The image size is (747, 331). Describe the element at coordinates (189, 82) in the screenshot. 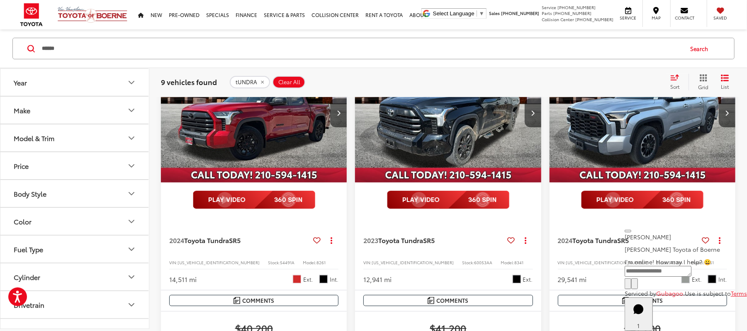

I see `span: 9 vehicles found` at that location.